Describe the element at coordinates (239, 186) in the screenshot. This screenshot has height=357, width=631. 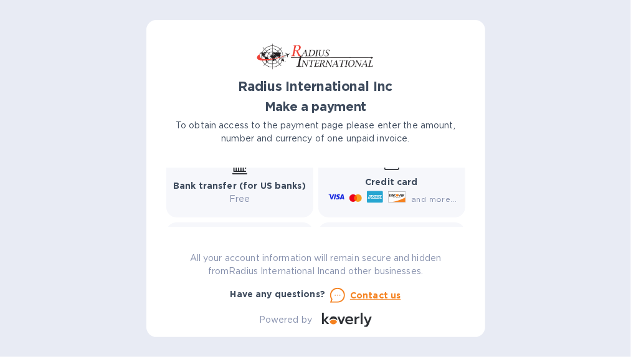
I see `b: Bank transfer (for US banks)` at that location.